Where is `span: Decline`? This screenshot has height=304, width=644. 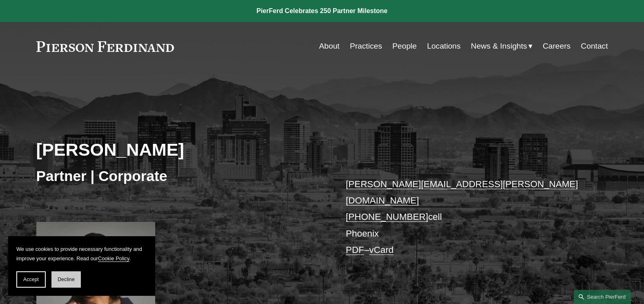
span: Decline is located at coordinates (66, 280).